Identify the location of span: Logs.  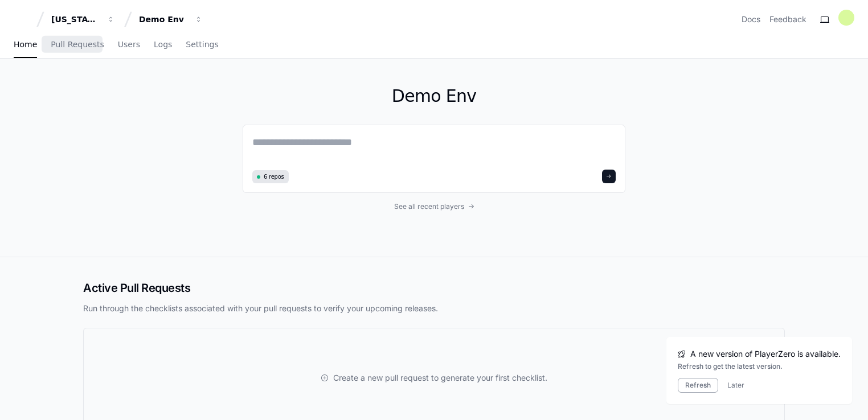
(163, 44).